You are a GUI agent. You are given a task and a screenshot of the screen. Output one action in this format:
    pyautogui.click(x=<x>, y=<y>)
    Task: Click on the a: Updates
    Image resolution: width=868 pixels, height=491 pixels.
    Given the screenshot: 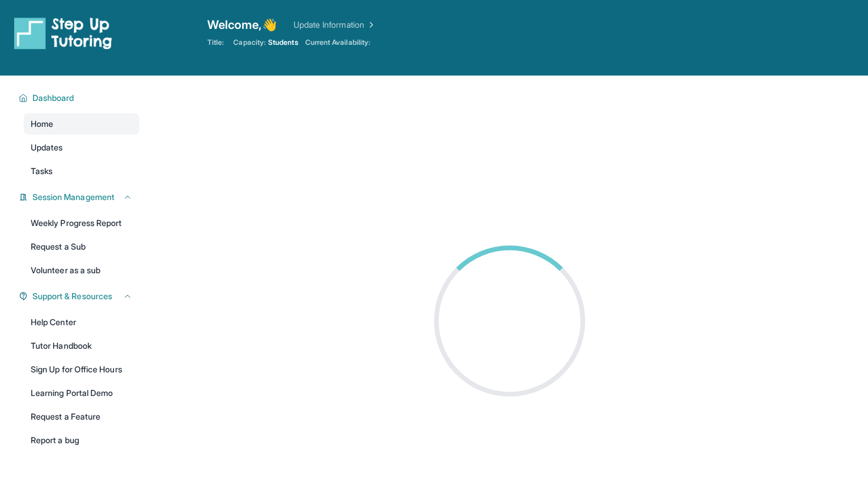 What is the action you would take?
    pyautogui.click(x=82, y=147)
    